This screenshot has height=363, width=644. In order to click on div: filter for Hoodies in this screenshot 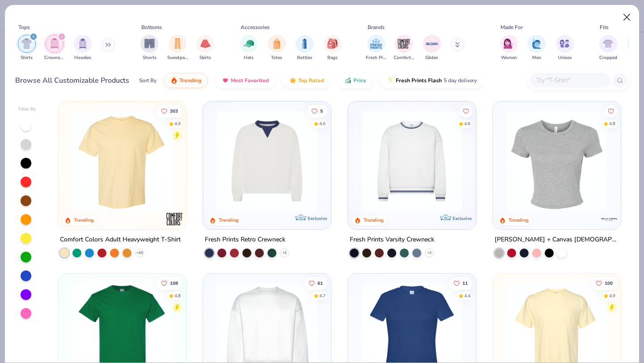, I will do `click(83, 48)`.